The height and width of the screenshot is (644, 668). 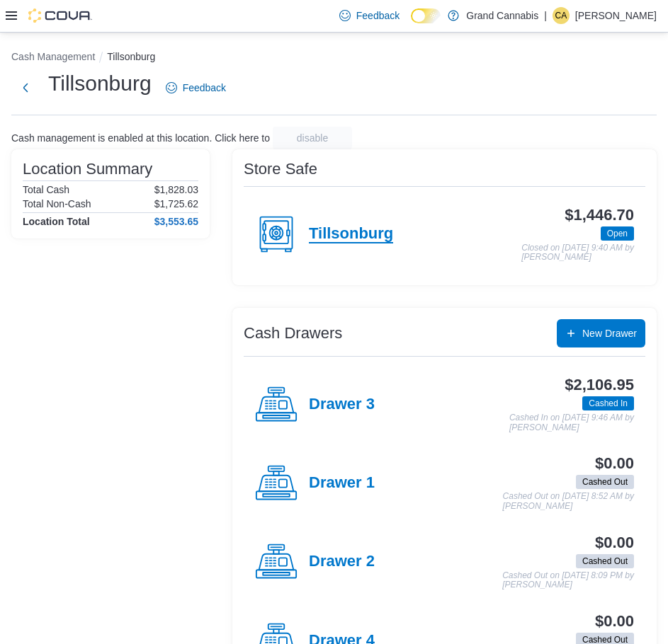 What do you see at coordinates (341, 405) in the screenshot?
I see `h4: Drawer 3` at bounding box center [341, 405].